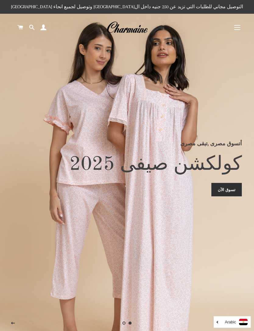 This screenshot has height=331, width=254. Describe the element at coordinates (227, 189) in the screenshot. I see `a: تسوق الآن` at that location.